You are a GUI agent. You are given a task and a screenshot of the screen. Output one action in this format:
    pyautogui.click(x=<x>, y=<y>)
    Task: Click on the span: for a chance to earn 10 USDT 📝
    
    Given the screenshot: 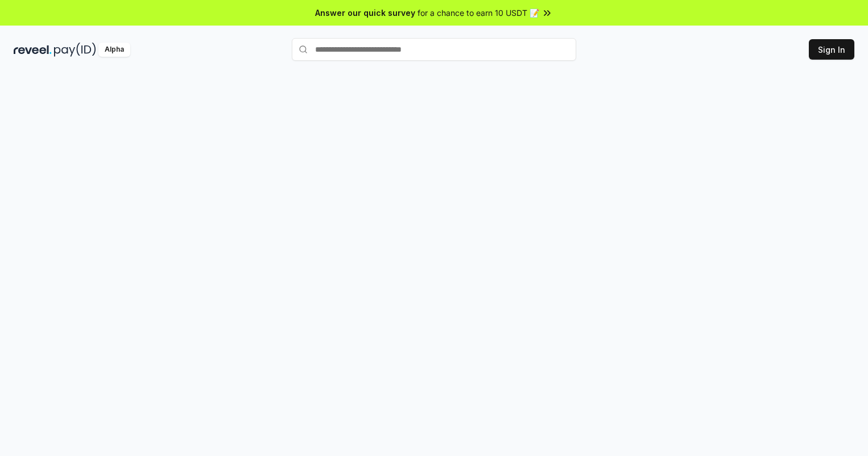 What is the action you would take?
    pyautogui.click(x=479, y=12)
    